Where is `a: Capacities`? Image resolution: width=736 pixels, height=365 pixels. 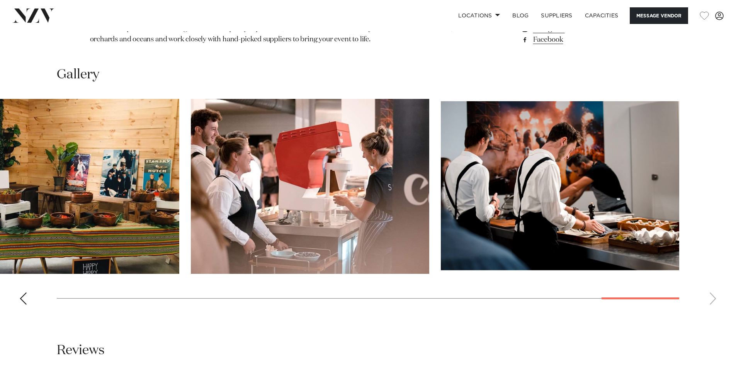 a: Capacities is located at coordinates (602, 15).